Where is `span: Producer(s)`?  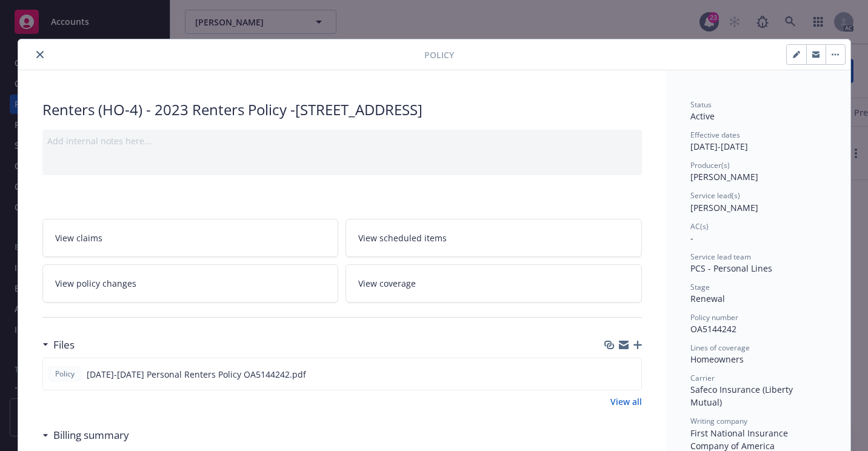
span: Producer(s) is located at coordinates (710, 165).